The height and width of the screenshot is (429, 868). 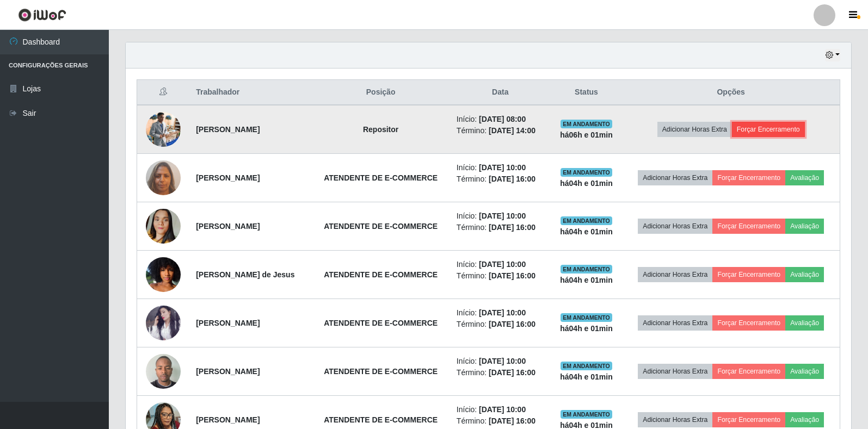 What do you see at coordinates (163, 129) in the screenshot?
I see `img: 1757441957517.jpeg` at bounding box center [163, 129].